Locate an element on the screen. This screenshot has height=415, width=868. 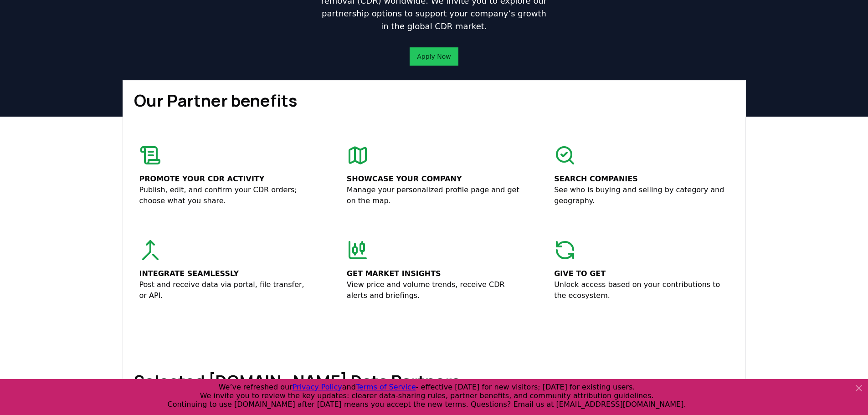
button: Apply Now is located at coordinates (434, 56).